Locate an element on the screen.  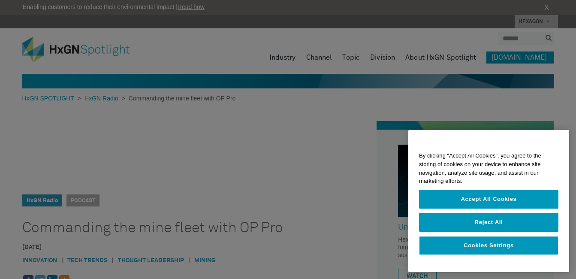
div: Privacy is located at coordinates (489, 201).